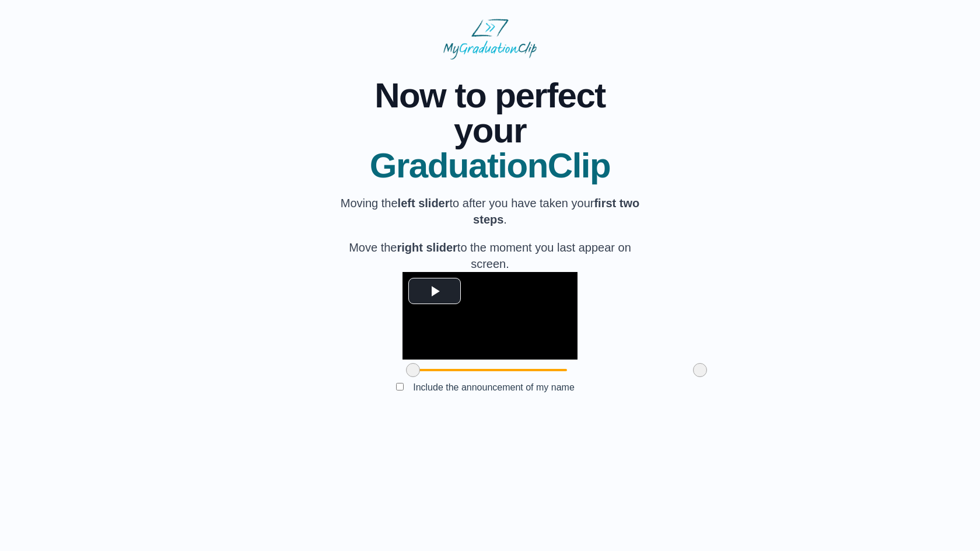 The height and width of the screenshot is (551, 980). Describe the element at coordinates (556, 211) in the screenshot. I see `b: first two steps` at that location.